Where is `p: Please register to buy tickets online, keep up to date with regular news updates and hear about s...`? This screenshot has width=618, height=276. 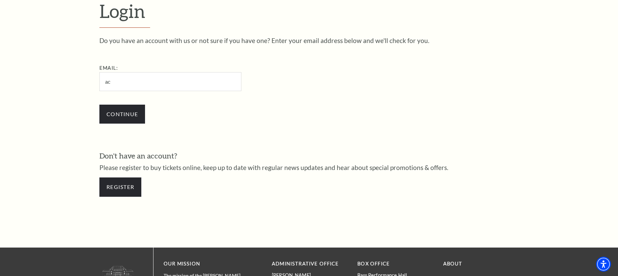
p: Please register to buy tickets online, keep up to date with regular news updates and hear about s... is located at coordinates (309, 167).